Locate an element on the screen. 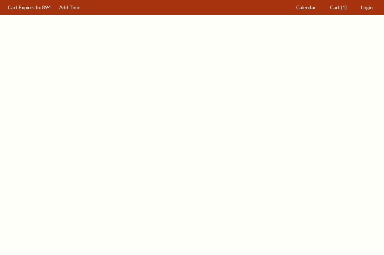 Image resolution: width=384 pixels, height=255 pixels. a: Calendar is located at coordinates (306, 7).